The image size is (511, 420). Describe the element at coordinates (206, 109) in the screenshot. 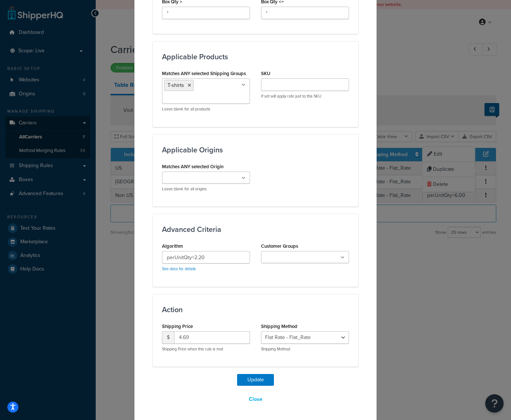

I see `p: Leave blank for all products` at that location.